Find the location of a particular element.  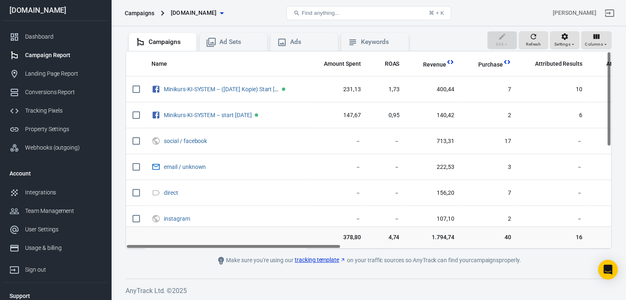

span: 6 is located at coordinates (553, 116).